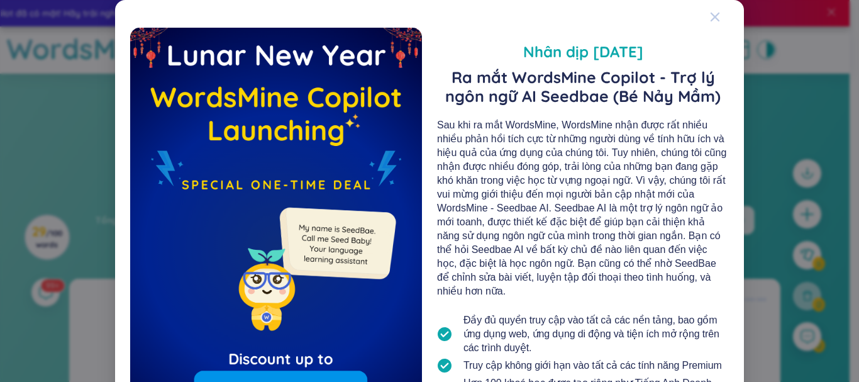 The image size is (859, 382). I want to click on span: Ra mắt WordsMine Copilot - Trợ lý ngôn ngữ AI Seedbae (Bé Nảy Mầm), so click(583, 87).